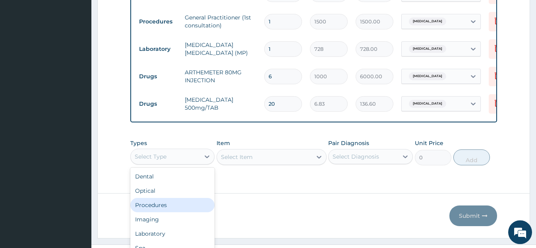 The image size is (536, 248). Describe the element at coordinates (474, 216) in the screenshot. I see `button: Submit` at that location.